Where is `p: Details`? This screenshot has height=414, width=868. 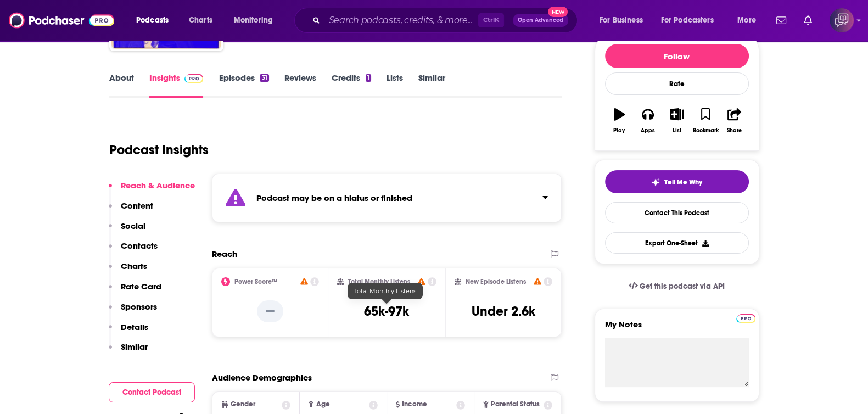
p: Details is located at coordinates (135, 327).